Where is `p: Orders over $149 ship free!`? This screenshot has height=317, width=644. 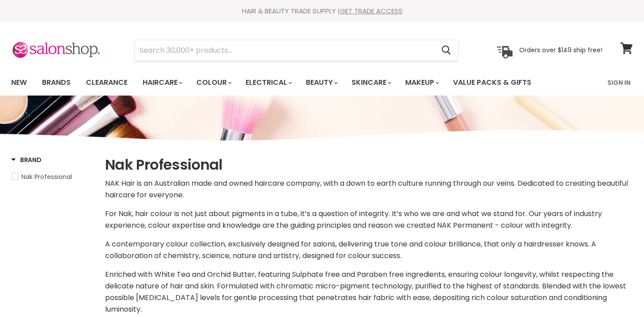
p: Orders over $149 ship free! is located at coordinates (560, 50).